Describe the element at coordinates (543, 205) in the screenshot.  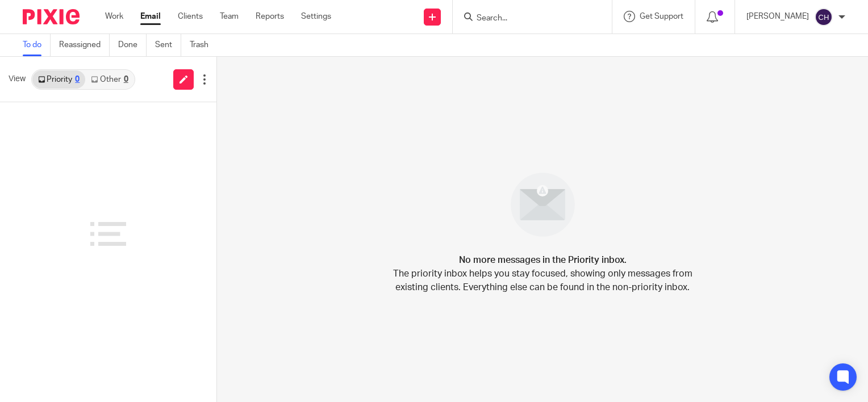
I see `img: image` at that location.